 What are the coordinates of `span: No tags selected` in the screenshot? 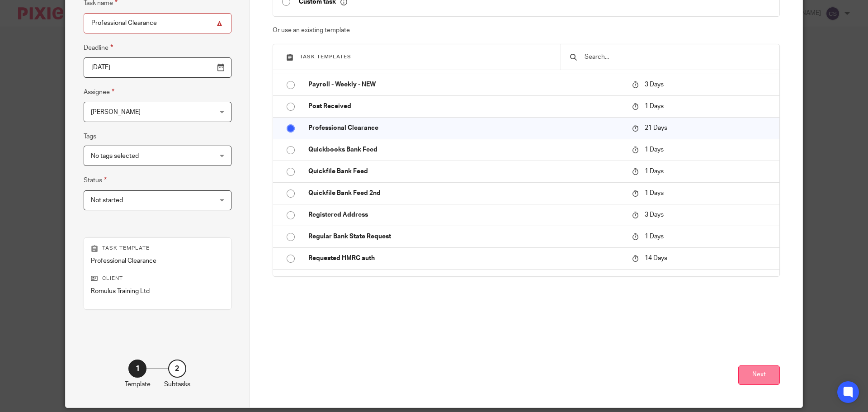 It's located at (115, 156).